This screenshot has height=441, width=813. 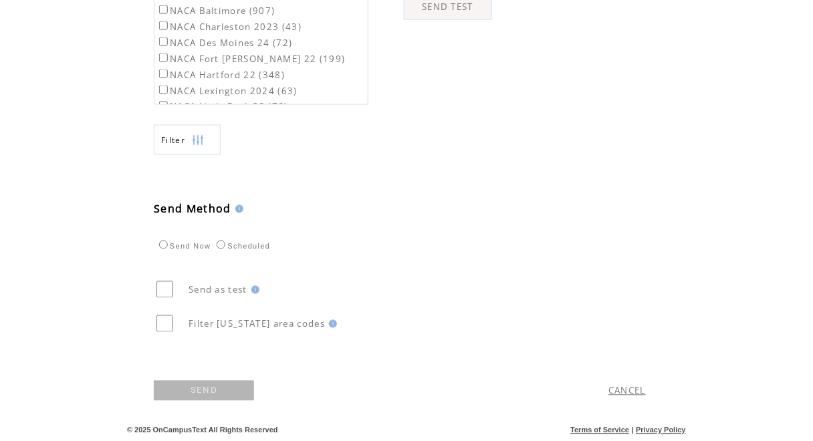 What do you see at coordinates (600, 431) in the screenshot?
I see `a: Terms of Service` at bounding box center [600, 431].